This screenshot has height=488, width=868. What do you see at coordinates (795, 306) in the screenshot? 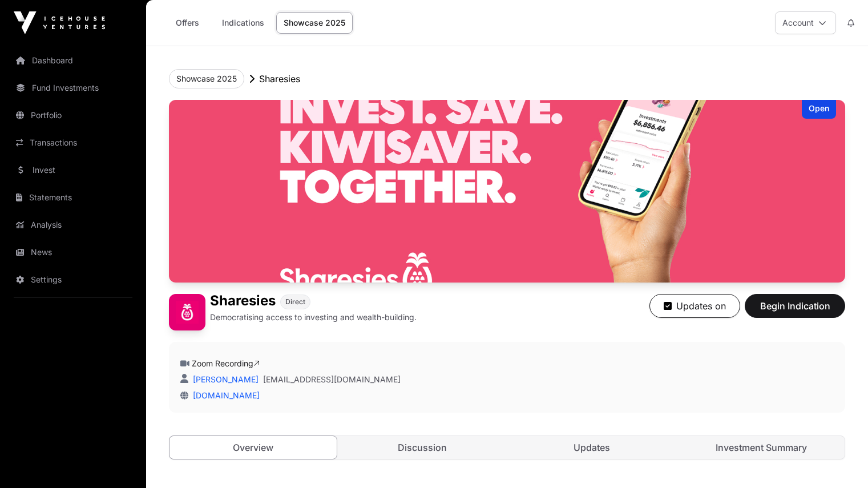
I see `span: Begin Indication` at bounding box center [795, 306].